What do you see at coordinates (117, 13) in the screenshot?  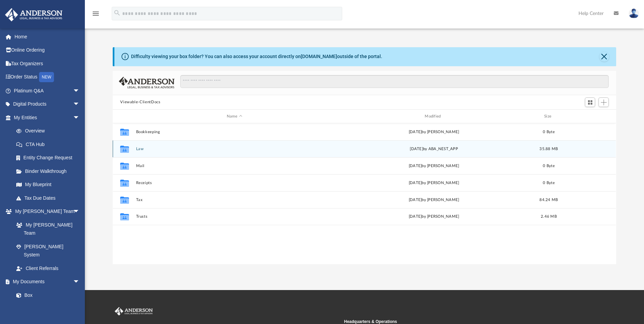 I see `i: search` at bounding box center [117, 13].